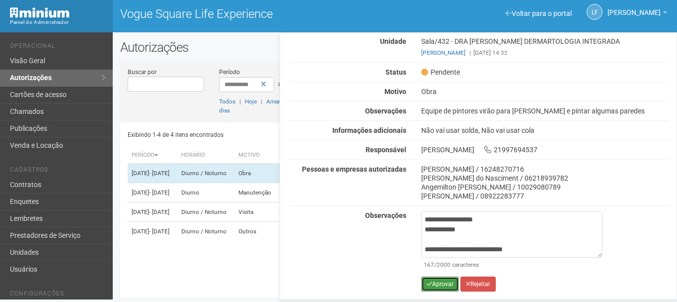  Describe the element at coordinates (539, 13) in the screenshot. I see `a: Voltar para o portal` at that location.